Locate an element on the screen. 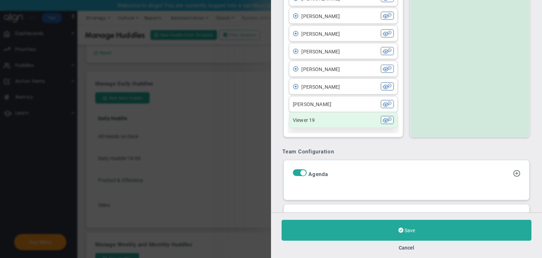 The width and height of the screenshot is (542, 258). button: Save is located at coordinates (407, 230).